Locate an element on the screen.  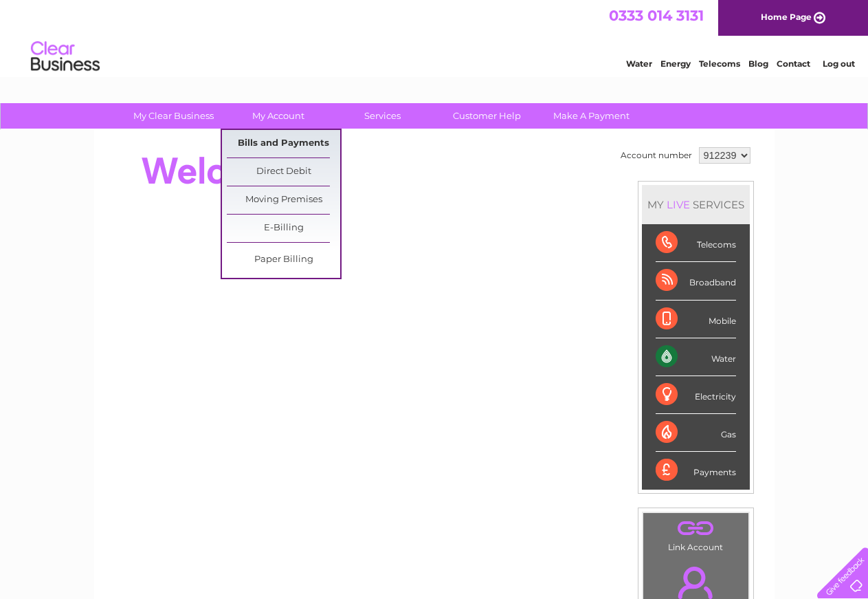
div: Water is located at coordinates (696, 357).